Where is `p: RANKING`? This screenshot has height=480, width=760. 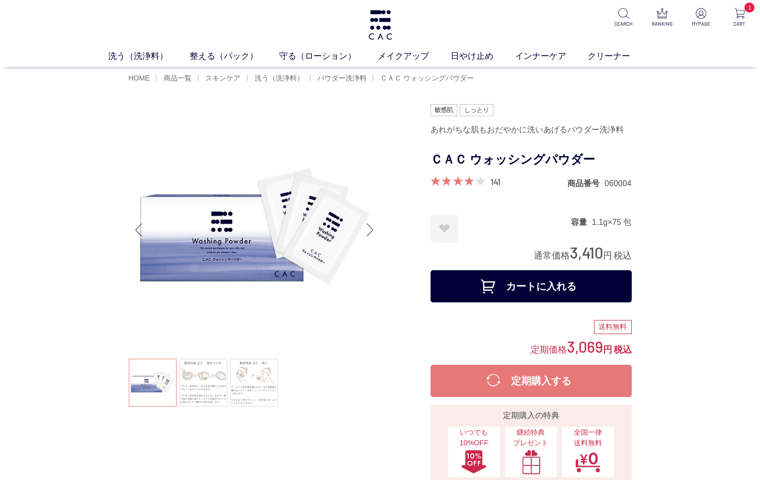
p: RANKING is located at coordinates (662, 24).